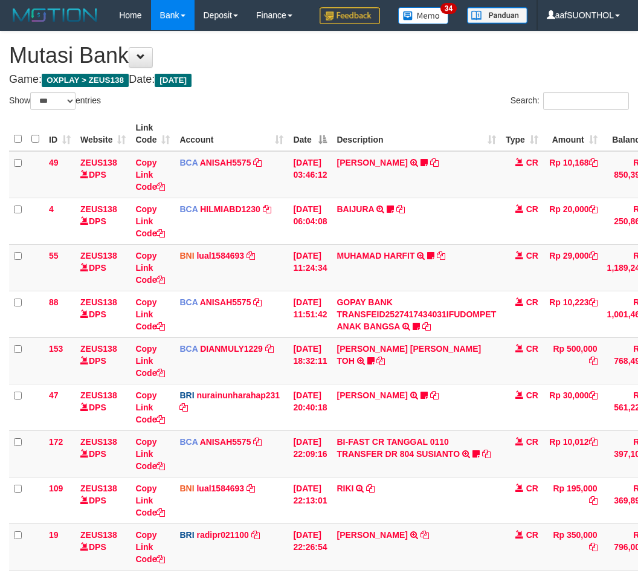 Image resolution: width=638 pixels, height=576 pixels. What do you see at coordinates (573, 267) in the screenshot?
I see `td: Rp 29,000` at bounding box center [573, 267].